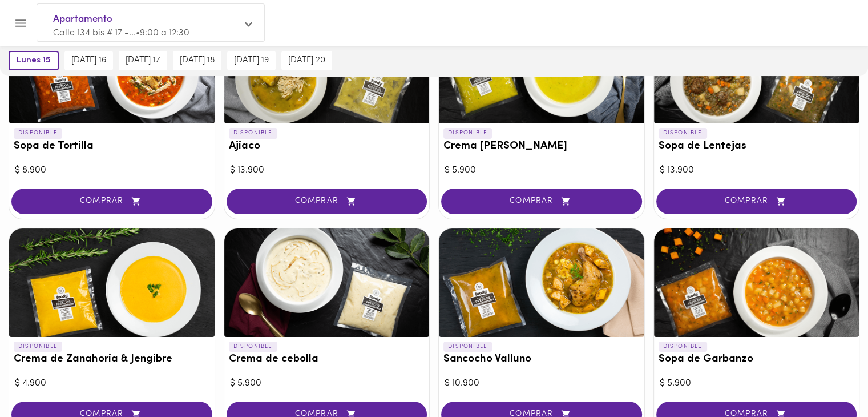 This screenshot has width=868, height=417. I want to click on h3: Ajiaco, so click(327, 146).